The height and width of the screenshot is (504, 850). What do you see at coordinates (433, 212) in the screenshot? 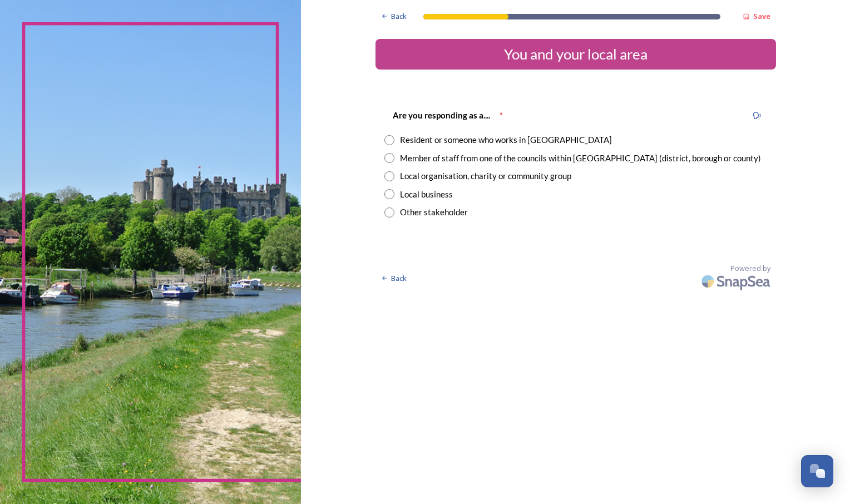
I see `div: Other stakeholder` at bounding box center [433, 212].